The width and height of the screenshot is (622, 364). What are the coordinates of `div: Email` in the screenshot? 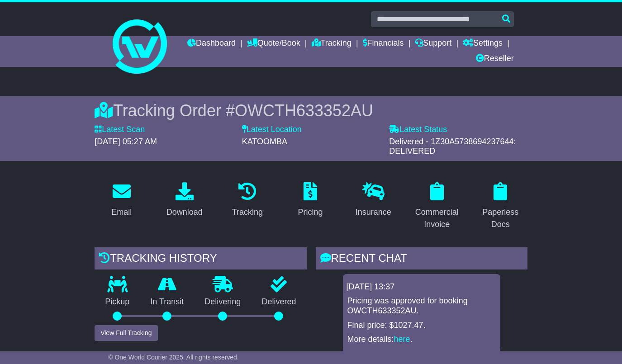 It's located at (121, 212).